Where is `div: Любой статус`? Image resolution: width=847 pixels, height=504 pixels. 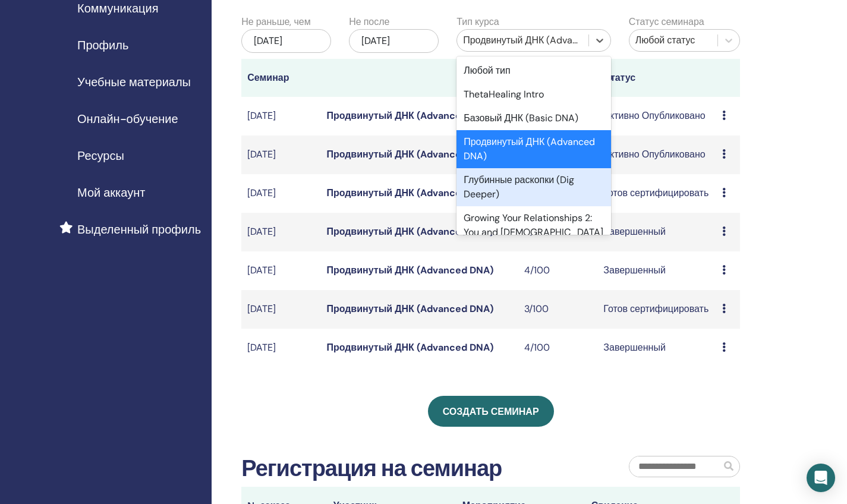 div: Любой статус is located at coordinates (673, 40).